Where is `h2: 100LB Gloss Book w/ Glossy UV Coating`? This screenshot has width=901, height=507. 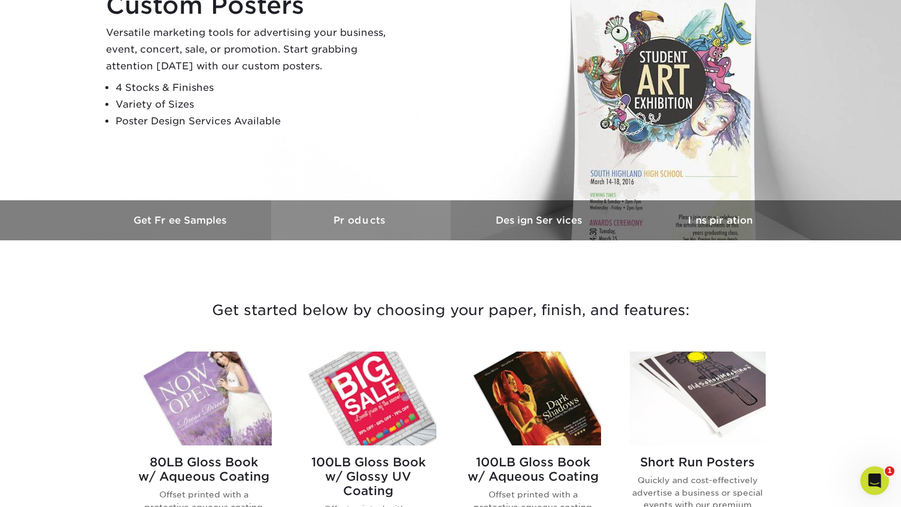
h2: 100LB Gloss Book w/ Glossy UV Coating is located at coordinates (368, 477).